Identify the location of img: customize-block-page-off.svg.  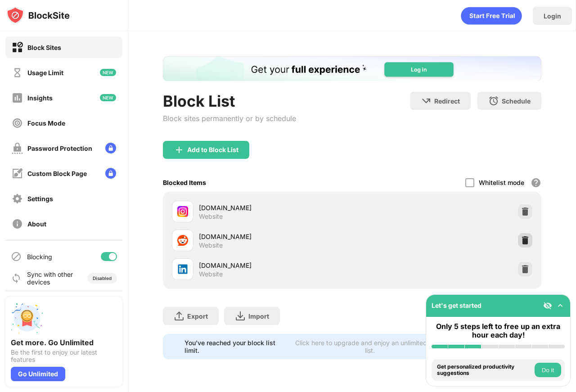
(17, 173).